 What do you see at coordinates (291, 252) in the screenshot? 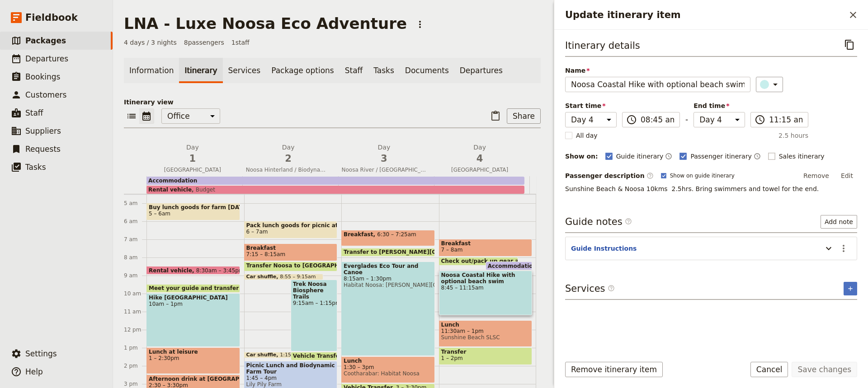
I see `div: Breakfast7:15 – 8:15am` at bounding box center [291, 252].